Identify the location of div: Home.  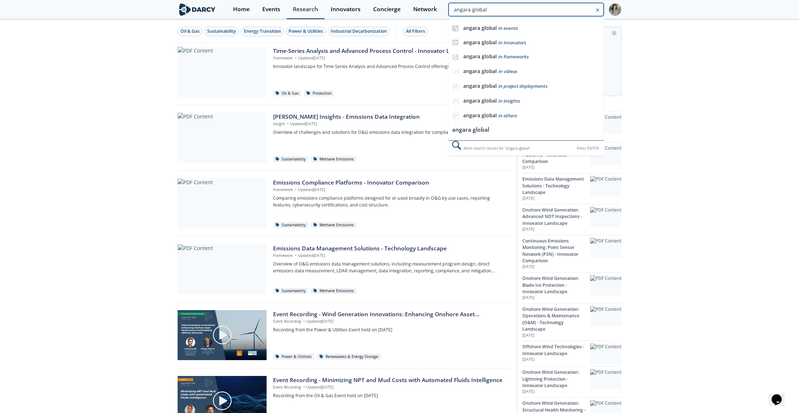
(241, 9).